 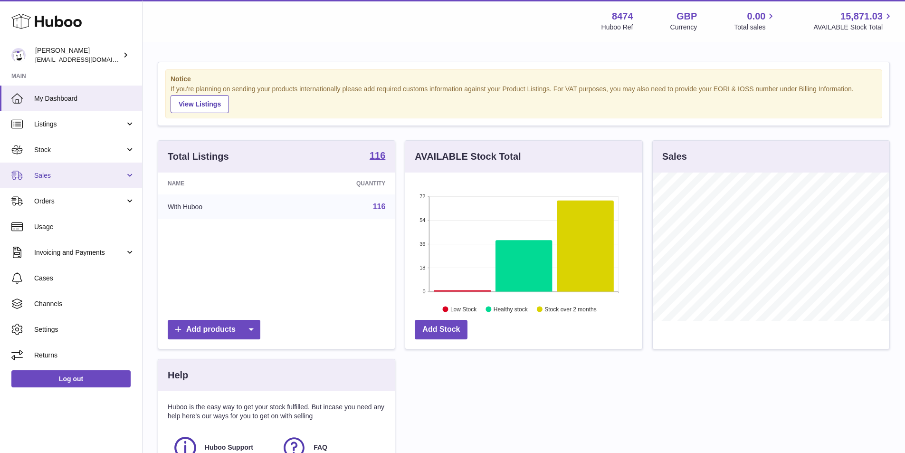 What do you see at coordinates (19, 55) in the screenshot?
I see `img: orders@neshealth.com` at bounding box center [19, 55].